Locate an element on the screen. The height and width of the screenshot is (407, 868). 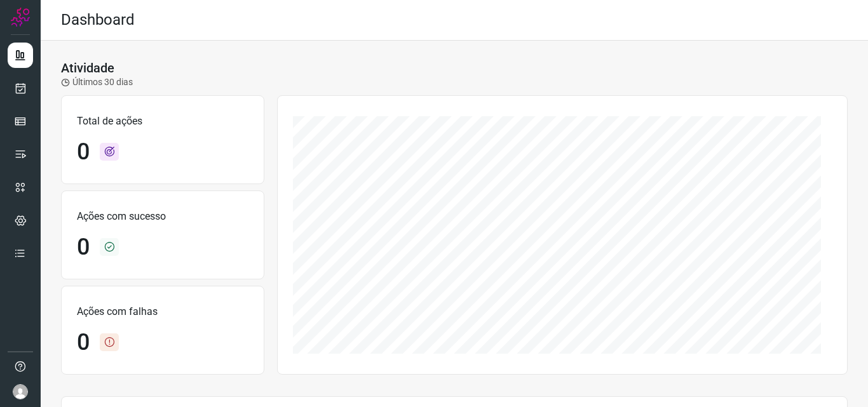
p: Últimos 30 dias is located at coordinates (97, 82).